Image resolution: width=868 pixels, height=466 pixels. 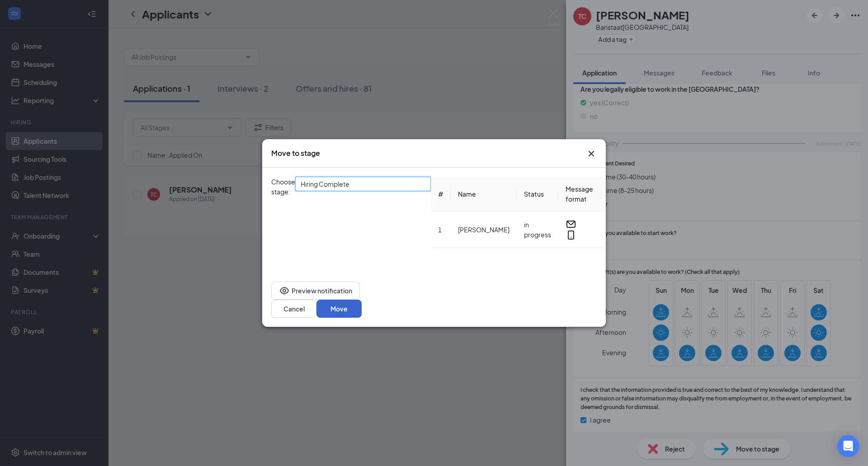 I want to click on button: Close, so click(x=591, y=153).